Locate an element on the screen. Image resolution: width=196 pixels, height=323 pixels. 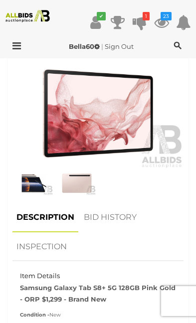
a: DESCRIPTION is located at coordinates (45, 217).